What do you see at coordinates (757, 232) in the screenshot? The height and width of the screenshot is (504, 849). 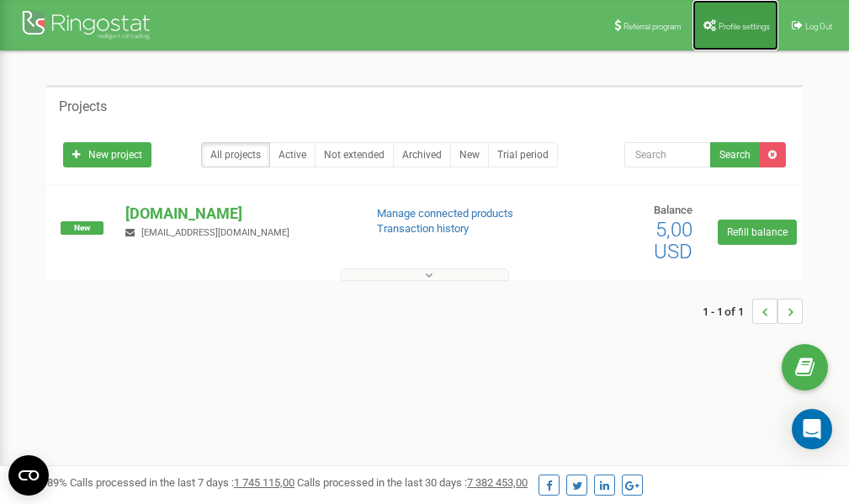 I see `a: Refill balance` at bounding box center [757, 232].